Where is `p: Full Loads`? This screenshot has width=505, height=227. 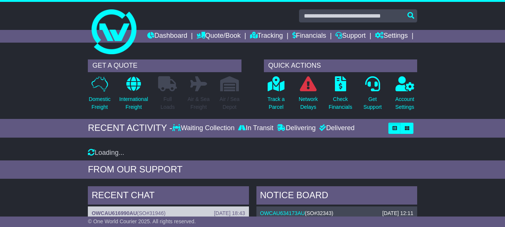
p: Full Loads is located at coordinates (168, 103).